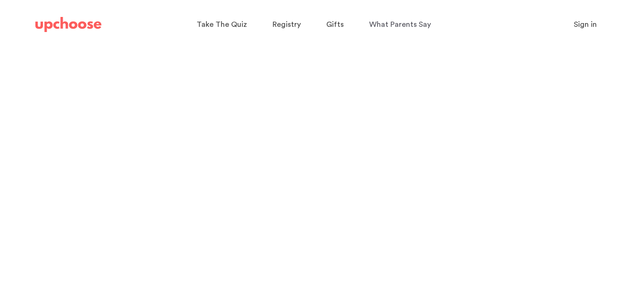 Image resolution: width=644 pixels, height=298 pixels. What do you see at coordinates (287, 25) in the screenshot?
I see `span: Registry` at bounding box center [287, 25].